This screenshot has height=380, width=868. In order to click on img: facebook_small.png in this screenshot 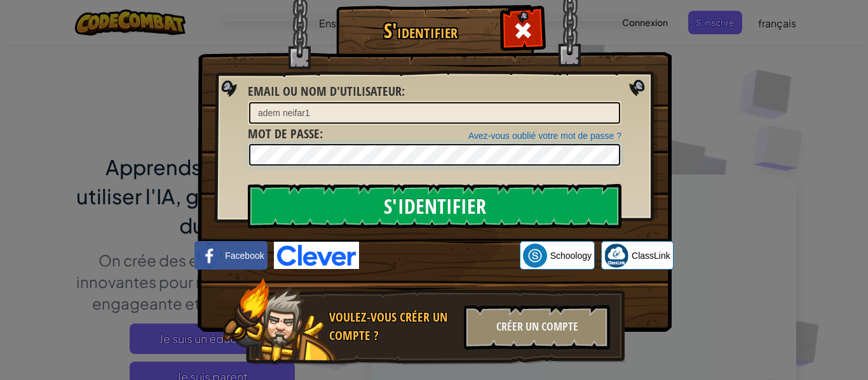, I will do `click(209, 255)`.